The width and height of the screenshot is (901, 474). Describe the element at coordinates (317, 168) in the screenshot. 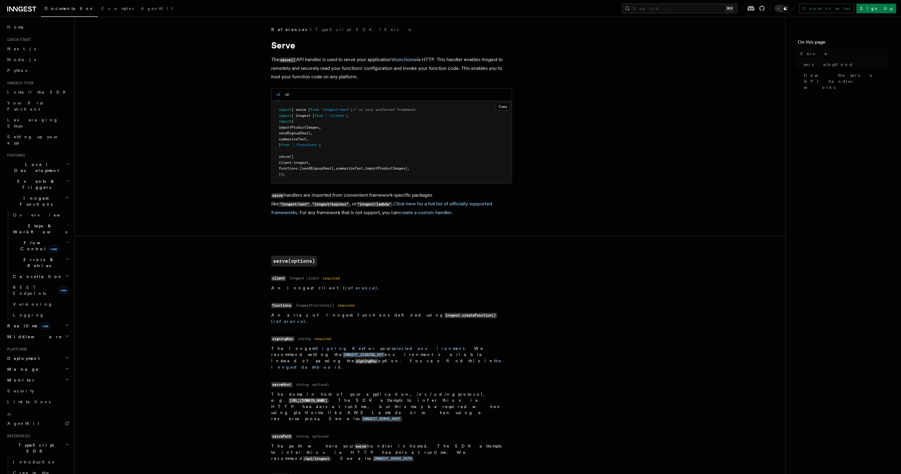

I see `span: [sendSignupEmail` at that location.